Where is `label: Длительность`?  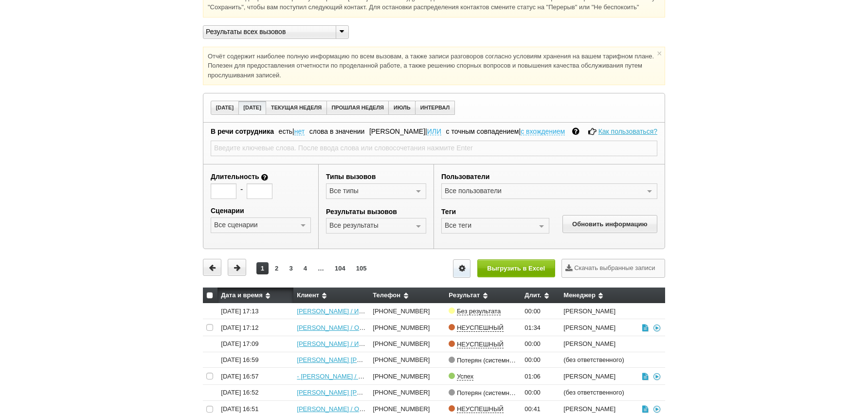 label: Длительность is located at coordinates (261, 177).